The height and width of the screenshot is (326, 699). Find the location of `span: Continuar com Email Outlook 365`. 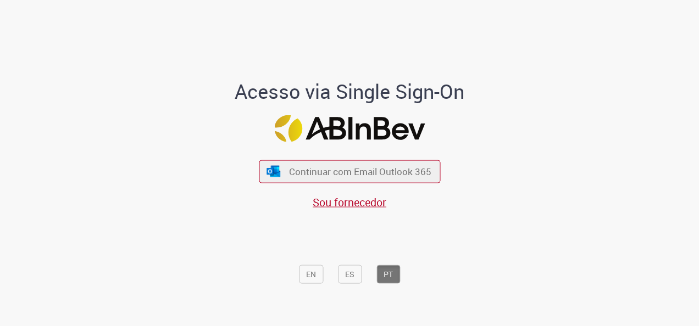

span: Continuar com Email Outlook 365 is located at coordinates (360, 171).